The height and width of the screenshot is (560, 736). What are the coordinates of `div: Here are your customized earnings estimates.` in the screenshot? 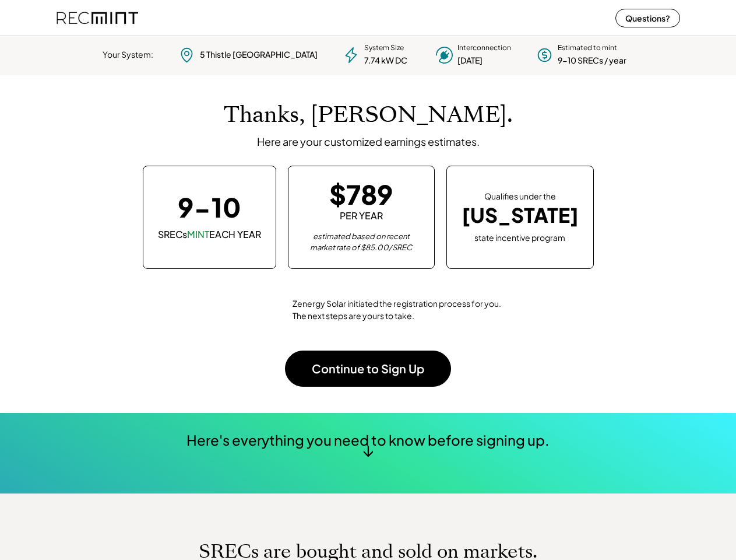 It's located at (368, 141).